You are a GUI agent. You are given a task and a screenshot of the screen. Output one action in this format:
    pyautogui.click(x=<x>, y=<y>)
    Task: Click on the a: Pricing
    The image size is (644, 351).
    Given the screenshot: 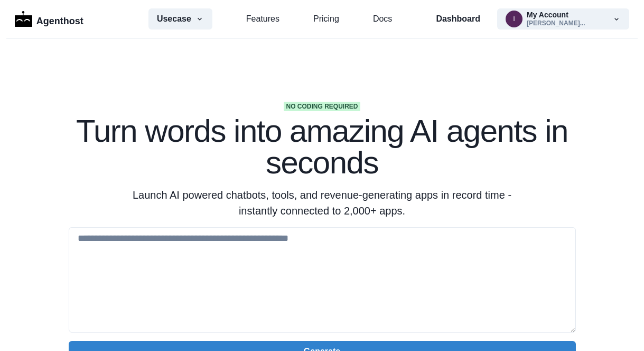 What is the action you would take?
    pyautogui.click(x=326, y=19)
    